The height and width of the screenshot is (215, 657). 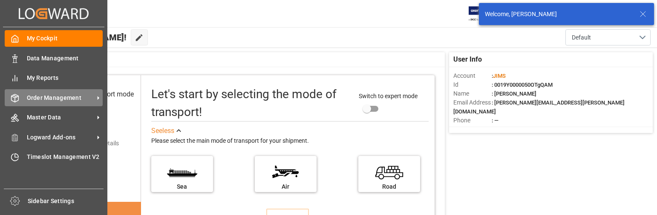 I want to click on span: User Info, so click(x=467, y=60).